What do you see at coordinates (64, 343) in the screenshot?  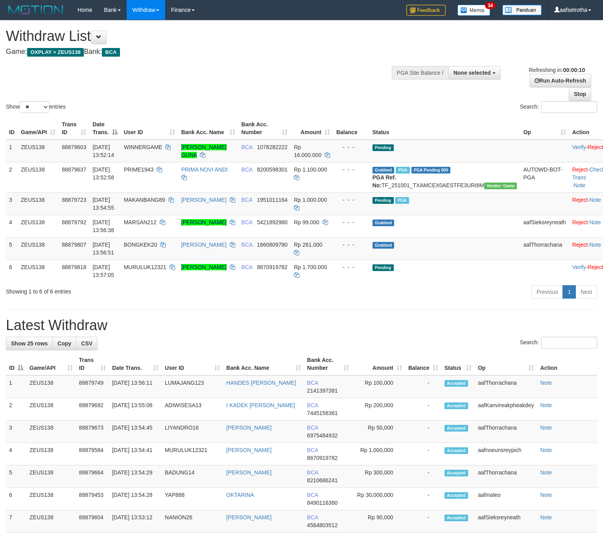 I see `span: Copy` at bounding box center [64, 343].